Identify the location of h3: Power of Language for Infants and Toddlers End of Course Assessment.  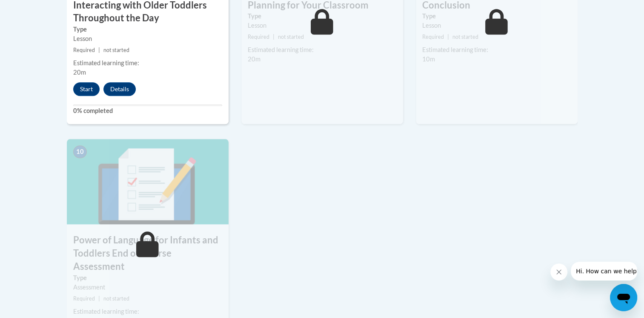
(148, 253).